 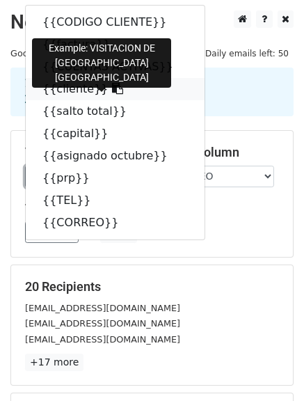 I want to click on a: {{CORREO}}, so click(x=115, y=223).